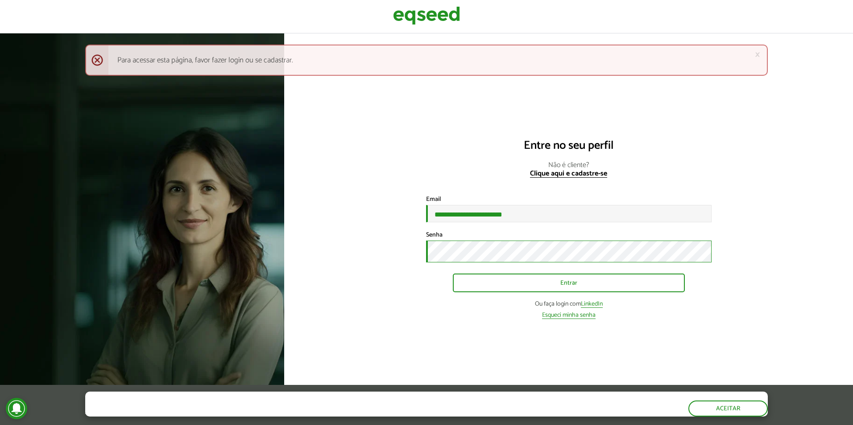  I want to click on label: Senha, so click(434, 235).